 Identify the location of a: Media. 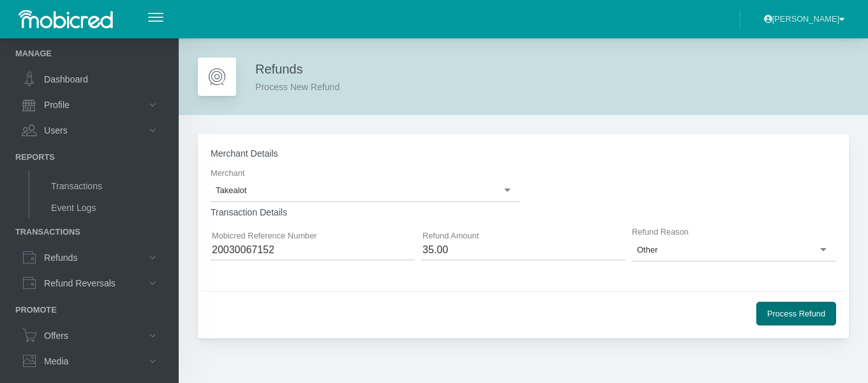
(89, 361).